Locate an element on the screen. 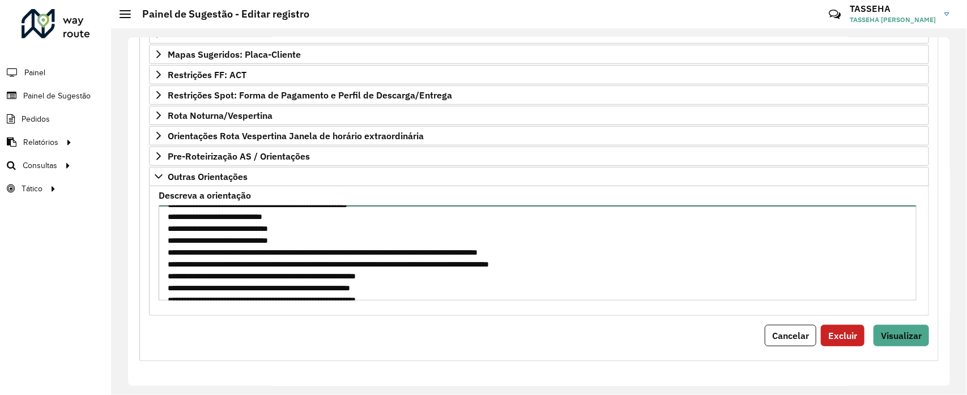 Image resolution: width=967 pixels, height=395 pixels. a: Restrições FF: ACT is located at coordinates (539, 75).